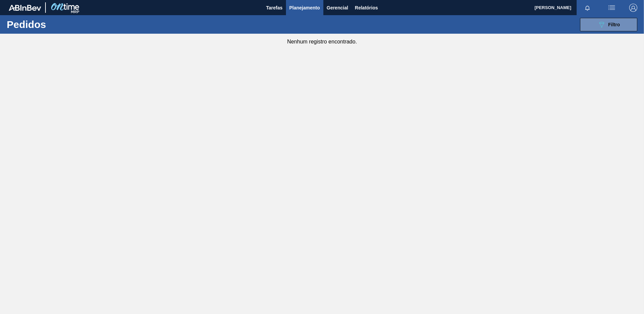 The image size is (644, 314). Describe the element at coordinates (25, 8) in the screenshot. I see `img: TNhmsLtSVTkK8tSr43FrP2fwEKptu5GPRR3wAAAABJRU5ErkJggg==` at that location.